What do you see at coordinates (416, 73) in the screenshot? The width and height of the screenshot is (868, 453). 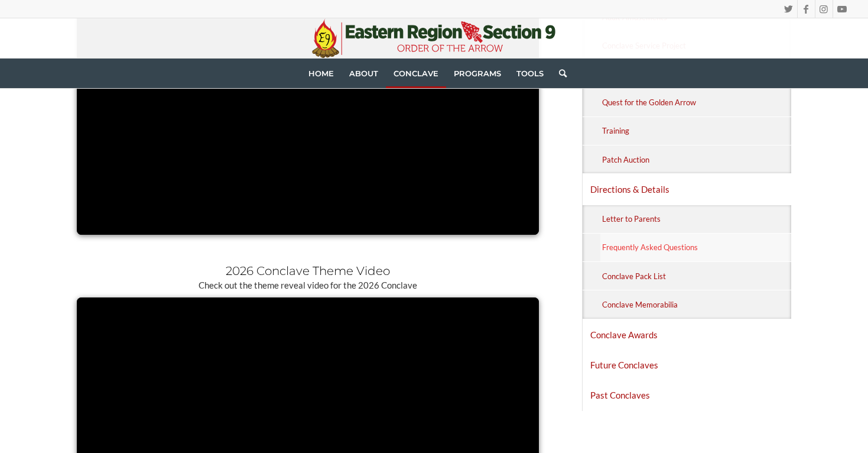 I see `span: Conclave` at bounding box center [416, 73].